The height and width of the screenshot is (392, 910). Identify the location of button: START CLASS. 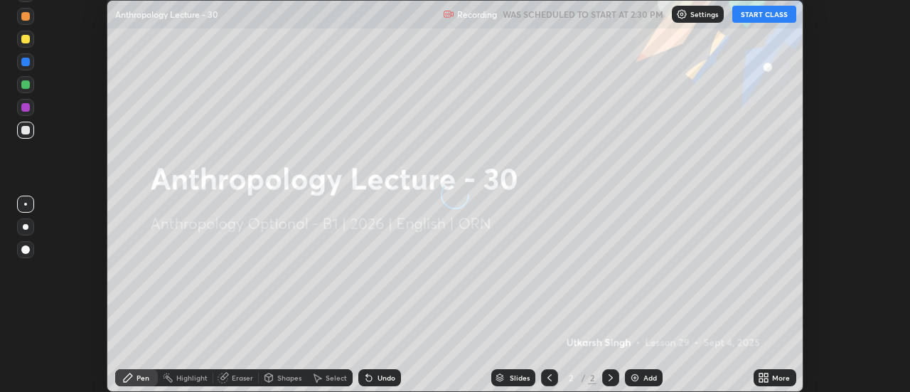
(764, 14).